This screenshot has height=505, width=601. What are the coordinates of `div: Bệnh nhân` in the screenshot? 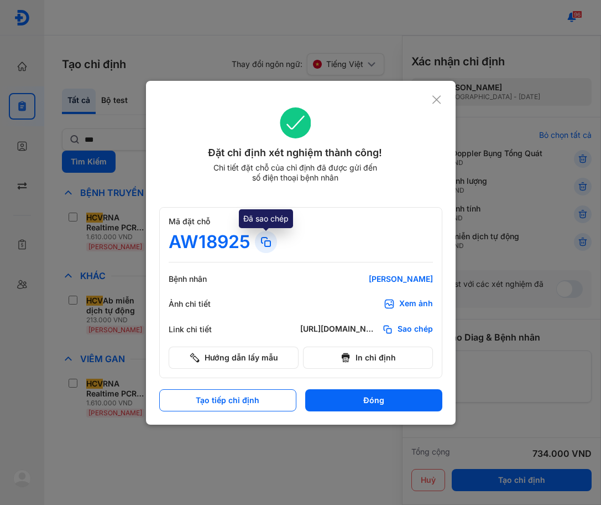 It's located at (202, 279).